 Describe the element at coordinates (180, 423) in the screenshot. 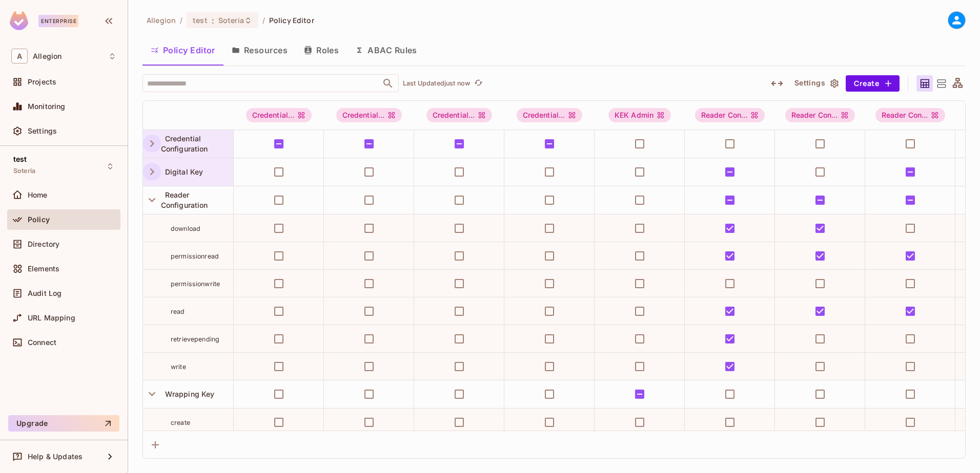

I see `span: create` at that location.